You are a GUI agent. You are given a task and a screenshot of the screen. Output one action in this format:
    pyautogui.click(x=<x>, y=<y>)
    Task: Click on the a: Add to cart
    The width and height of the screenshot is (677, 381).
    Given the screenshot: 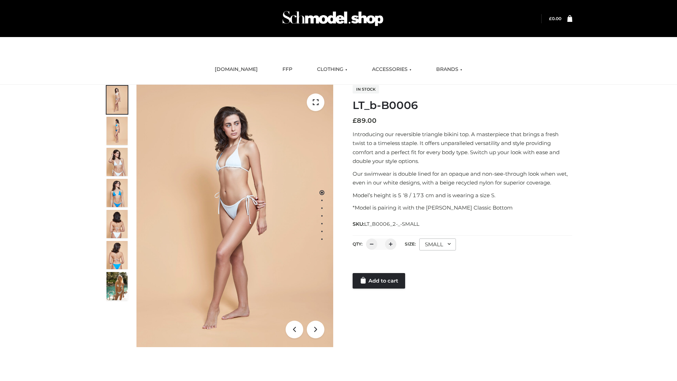 What is the action you would take?
    pyautogui.click(x=379, y=281)
    